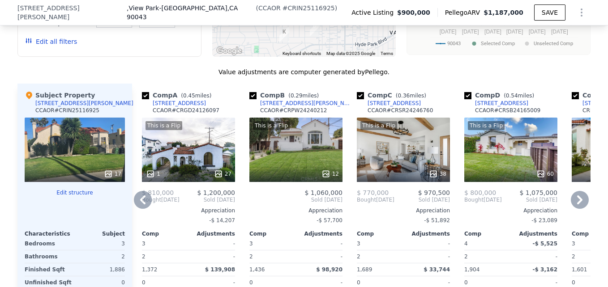 The image size is (608, 287). What do you see at coordinates (178, 95) in the screenshot?
I see `div: Comp A` at bounding box center [178, 95].